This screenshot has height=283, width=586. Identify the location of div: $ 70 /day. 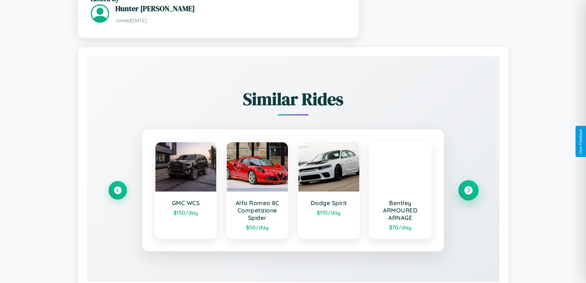
(400, 227).